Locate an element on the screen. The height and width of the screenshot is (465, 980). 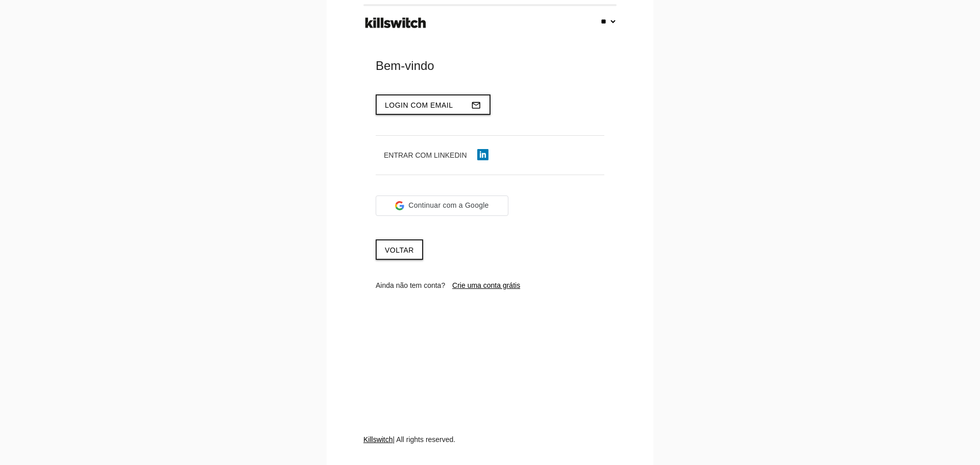
img: linkedin-icon.png is located at coordinates (483, 154).